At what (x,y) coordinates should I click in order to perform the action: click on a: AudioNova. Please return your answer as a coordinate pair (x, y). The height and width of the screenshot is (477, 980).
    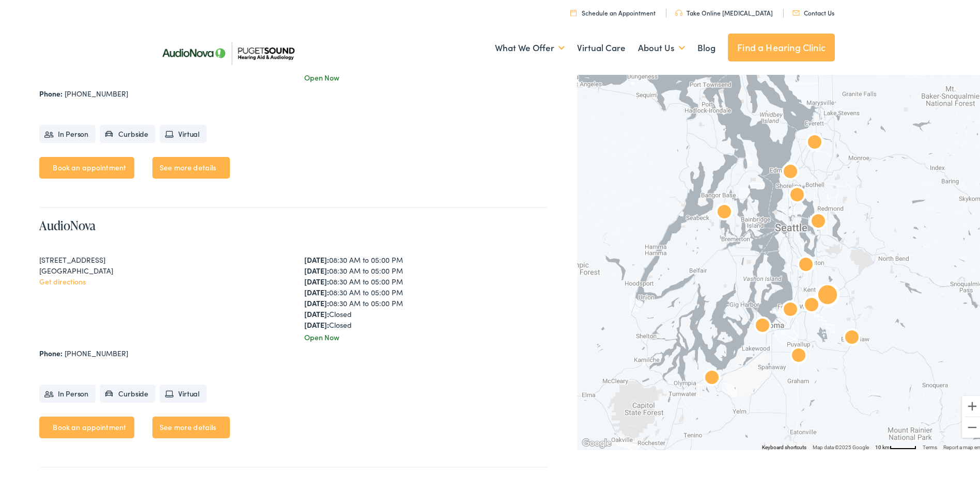
    Looking at the image, I should click on (67, 223).